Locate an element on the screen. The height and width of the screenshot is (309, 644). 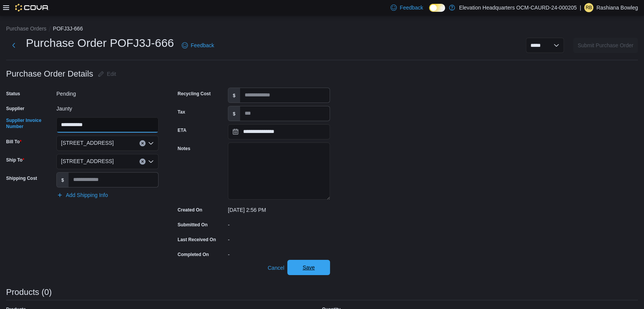
h3: Purchase Order Details is located at coordinates (50, 74).